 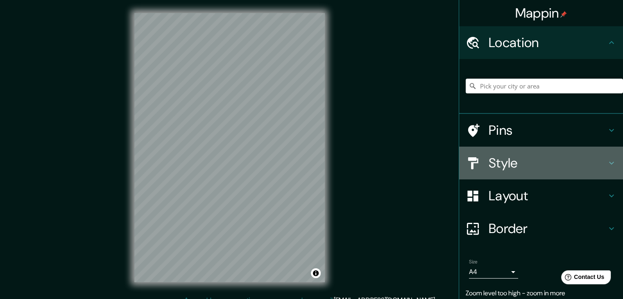 I want to click on span: Contact Us, so click(x=39, y=10).